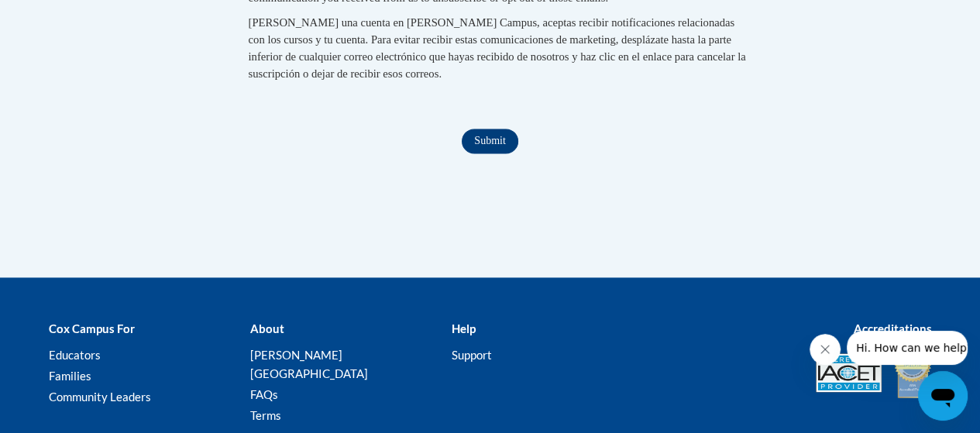 This screenshot has height=433, width=980. I want to click on a: Educators, so click(75, 355).